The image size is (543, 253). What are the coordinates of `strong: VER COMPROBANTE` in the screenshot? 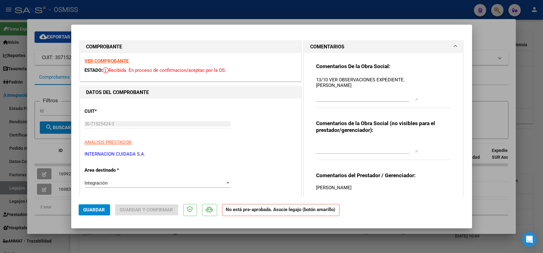 It's located at (107, 61).